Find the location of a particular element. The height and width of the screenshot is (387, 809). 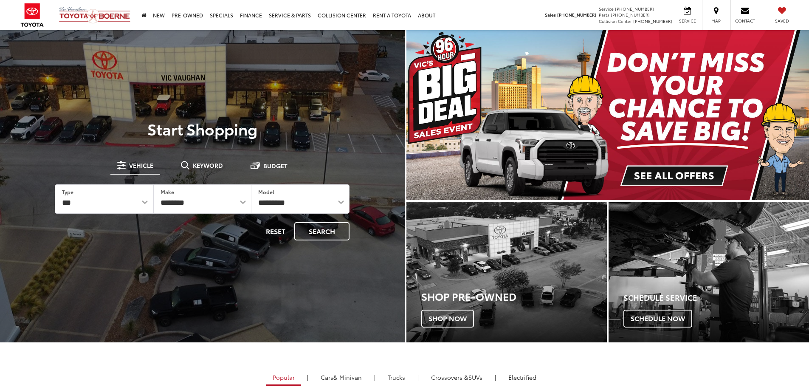

a: Schedule Service Schedule Now is located at coordinates (709, 272).